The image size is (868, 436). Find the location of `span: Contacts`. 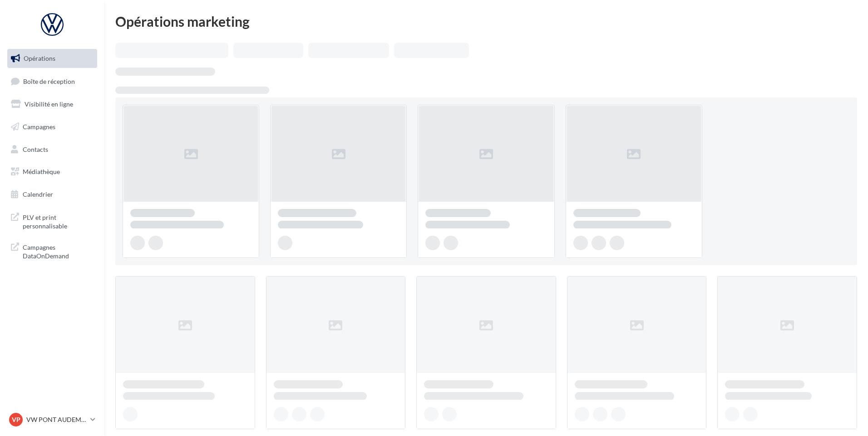

span: Contacts is located at coordinates (35, 149).